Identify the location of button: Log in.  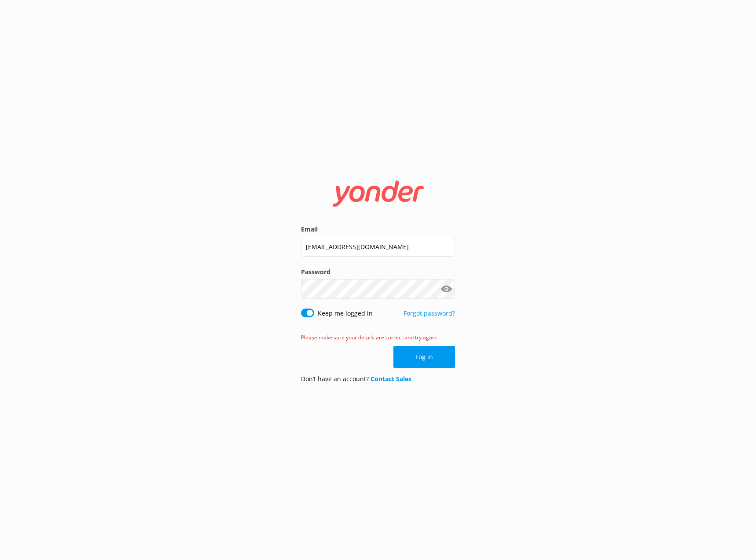
(424, 357).